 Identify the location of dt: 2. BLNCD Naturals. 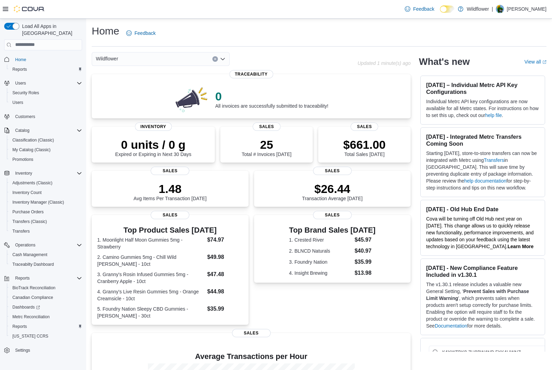
(320, 251).